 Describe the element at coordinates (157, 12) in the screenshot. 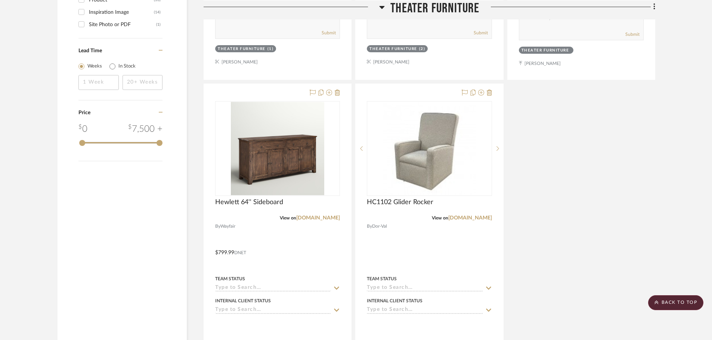

I see `div: (14)` at that location.